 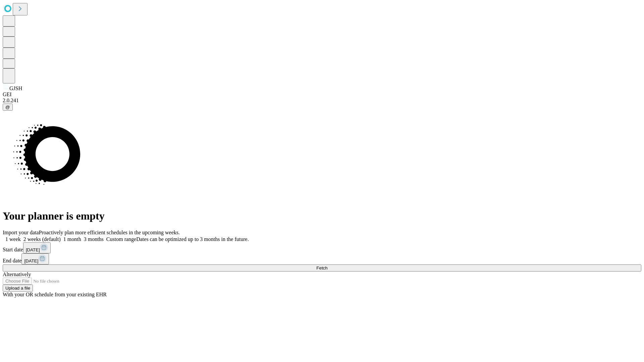 What do you see at coordinates (110, 232) in the screenshot?
I see `span: Proactively plan more efficient schedules in the upcoming weeks.` at bounding box center [110, 232].